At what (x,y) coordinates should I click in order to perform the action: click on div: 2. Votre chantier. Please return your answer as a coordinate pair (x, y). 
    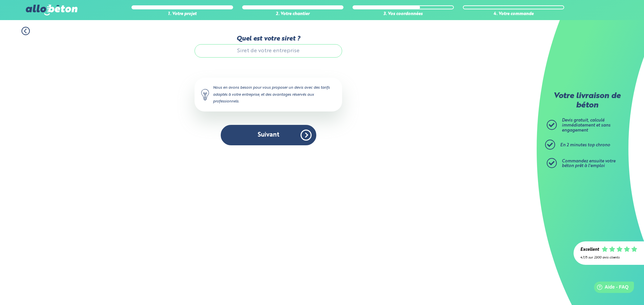
    Looking at the image, I should click on (293, 14).